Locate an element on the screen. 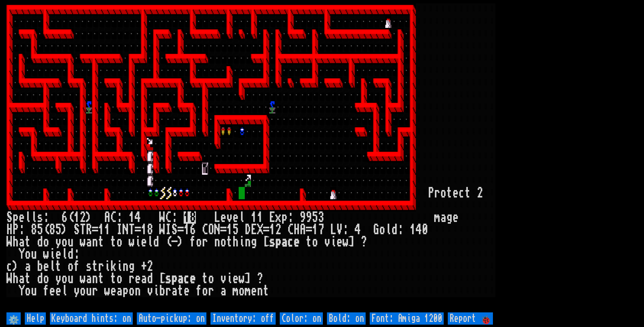  mark: 1 is located at coordinates (187, 218).